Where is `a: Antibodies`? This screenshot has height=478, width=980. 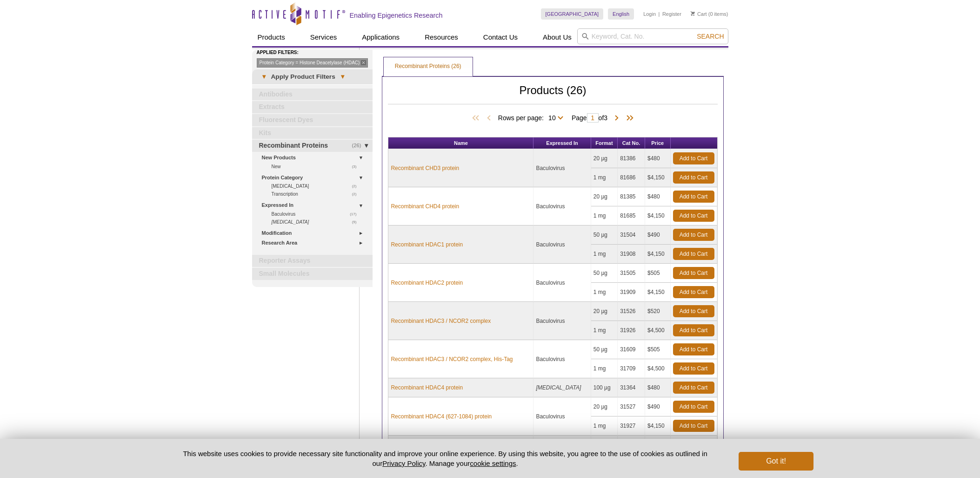
a: Antibodies is located at coordinates (313, 95).